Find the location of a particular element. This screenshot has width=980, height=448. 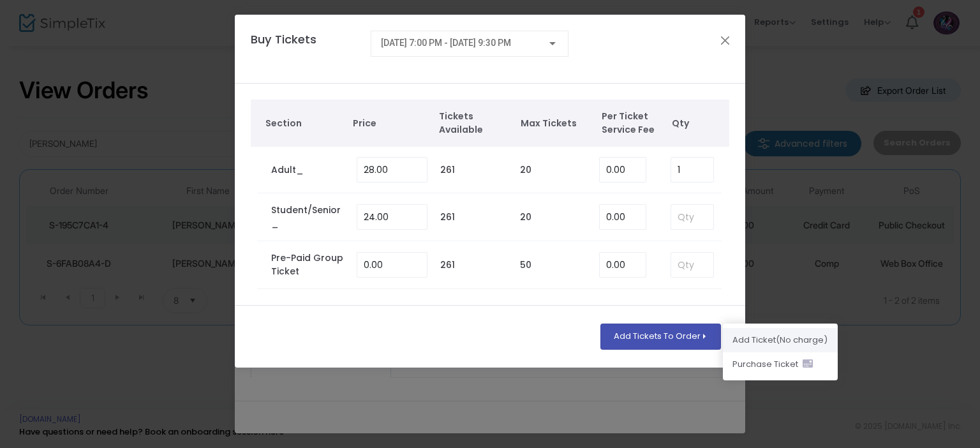

button: Close is located at coordinates (725, 40).